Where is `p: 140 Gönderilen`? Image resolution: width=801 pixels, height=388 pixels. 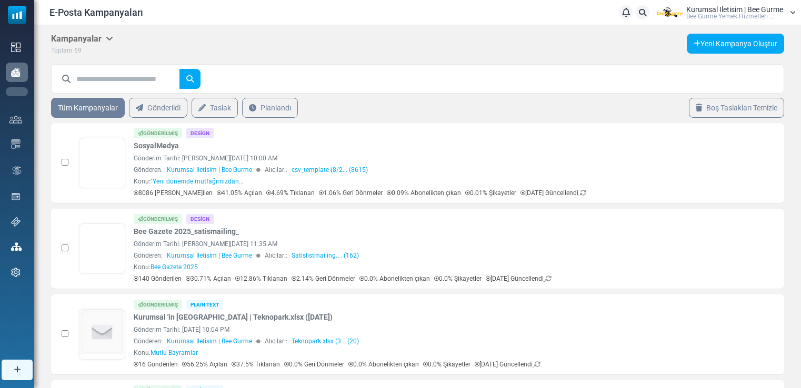 p: 140 Gönderilen is located at coordinates (157, 279).